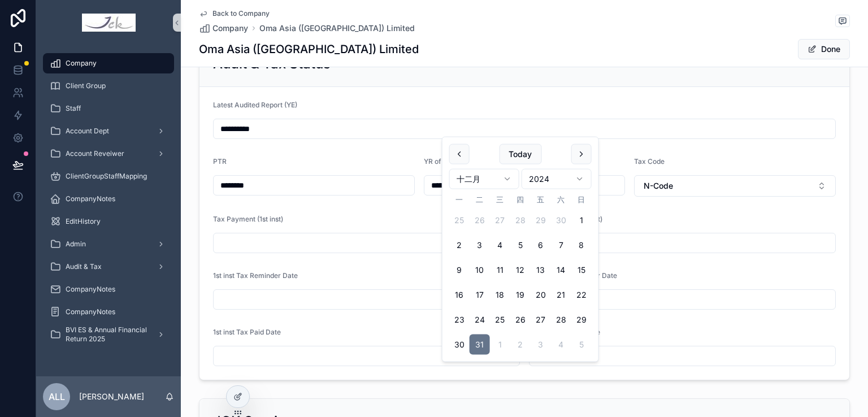 The width and height of the screenshot is (868, 417). Describe the element at coordinates (56, 397) in the screenshot. I see `span: ALL` at that location.